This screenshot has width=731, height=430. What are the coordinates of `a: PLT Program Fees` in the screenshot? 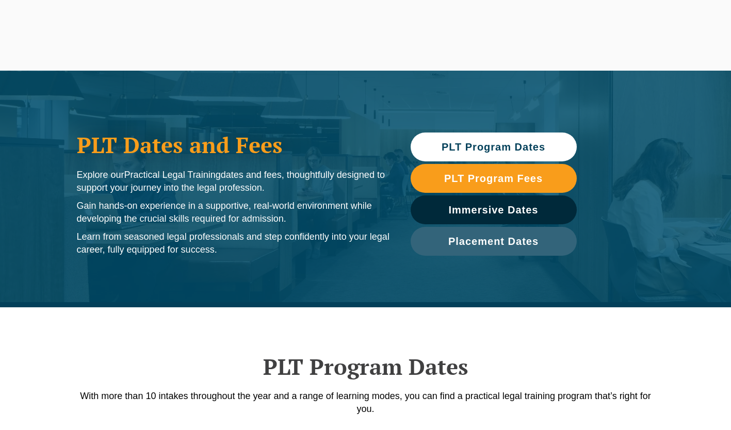 It's located at (494, 179).